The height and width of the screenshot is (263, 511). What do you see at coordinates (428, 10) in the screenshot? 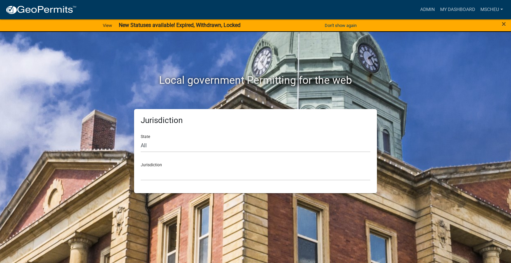
I see `a: Admin` at bounding box center [428, 10].